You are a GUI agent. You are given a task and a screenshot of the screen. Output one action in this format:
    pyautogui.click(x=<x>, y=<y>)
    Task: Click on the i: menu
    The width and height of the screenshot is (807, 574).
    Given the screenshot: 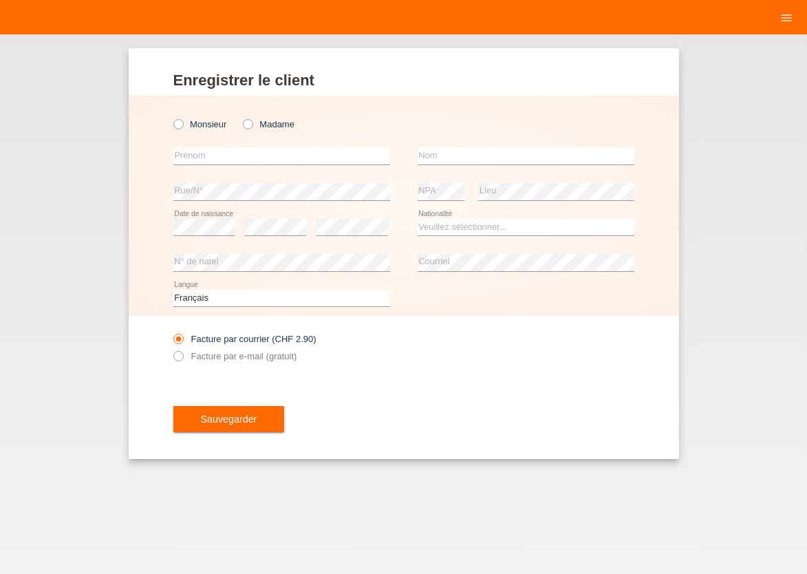 What is the action you would take?
    pyautogui.click(x=786, y=18)
    